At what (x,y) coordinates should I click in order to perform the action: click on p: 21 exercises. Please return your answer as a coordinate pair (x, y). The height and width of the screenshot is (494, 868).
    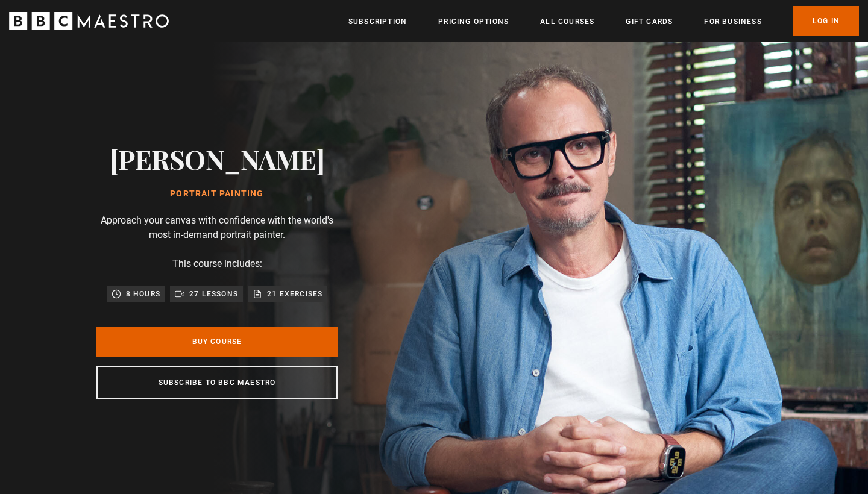
    Looking at the image, I should click on (295, 294).